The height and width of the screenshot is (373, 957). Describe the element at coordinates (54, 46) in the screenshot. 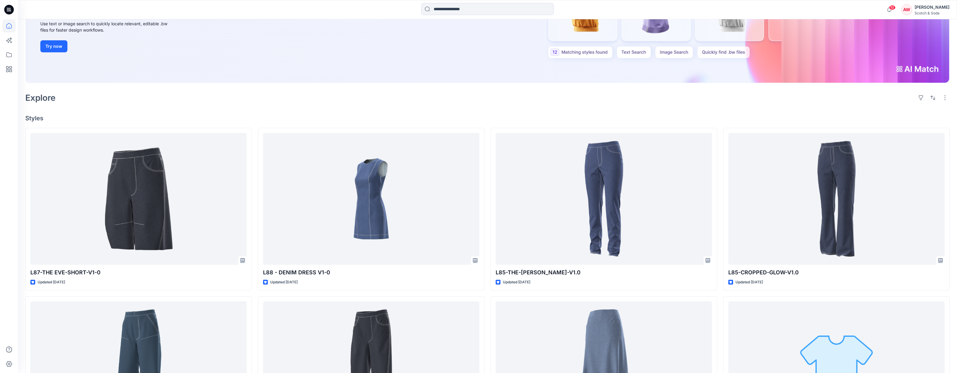

I see `button: Try now` at that location.